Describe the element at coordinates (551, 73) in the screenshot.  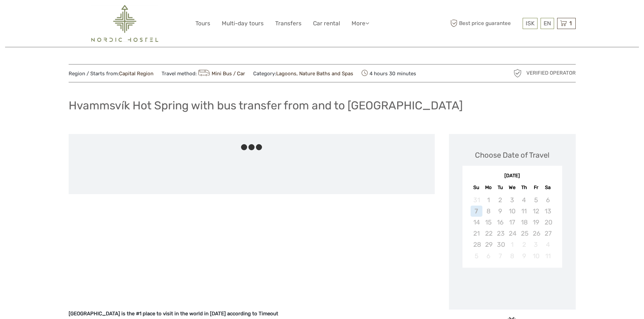
I see `span: Verified Operator` at that location.